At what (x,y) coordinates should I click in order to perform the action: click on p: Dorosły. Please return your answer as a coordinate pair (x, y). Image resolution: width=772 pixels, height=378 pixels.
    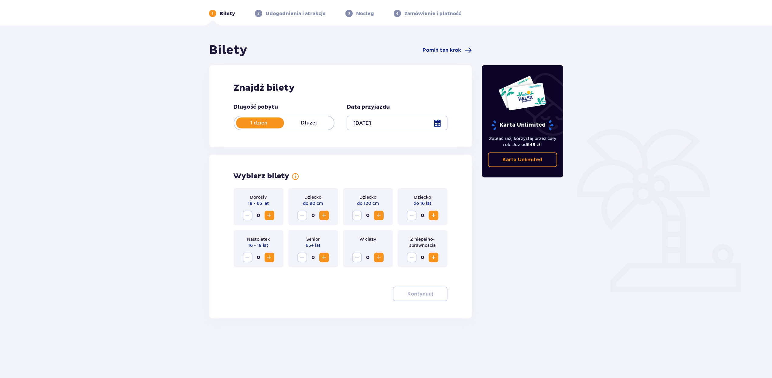
    Looking at the image, I should click on (258, 197).